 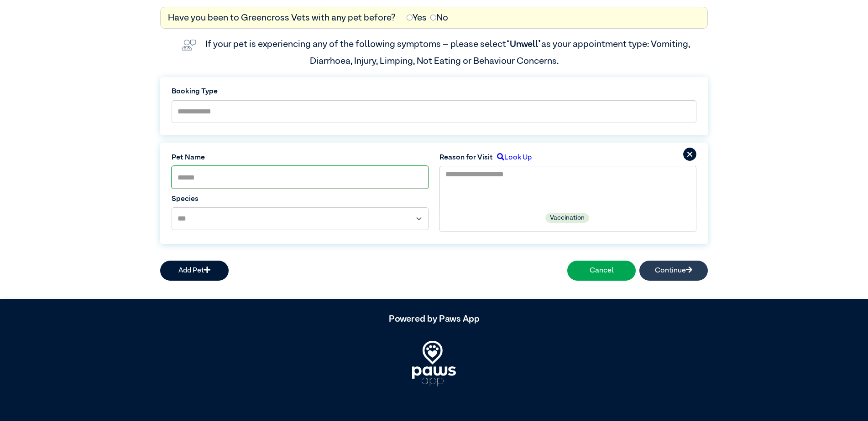 I want to click on img: vet, so click(x=189, y=45).